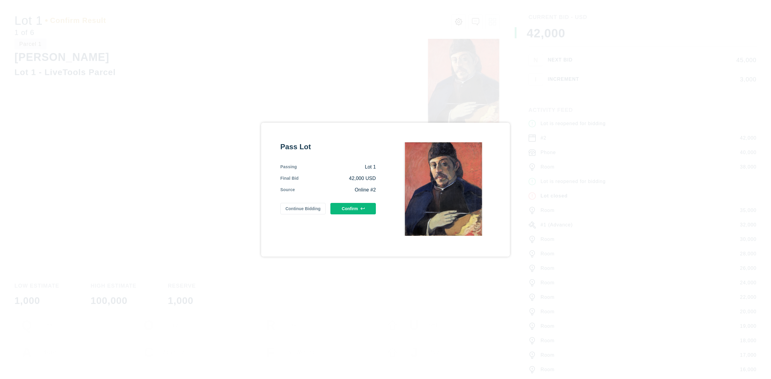 The height and width of the screenshot is (379, 771). What do you see at coordinates (303, 209) in the screenshot?
I see `button: Continue Bidding` at bounding box center [303, 209].